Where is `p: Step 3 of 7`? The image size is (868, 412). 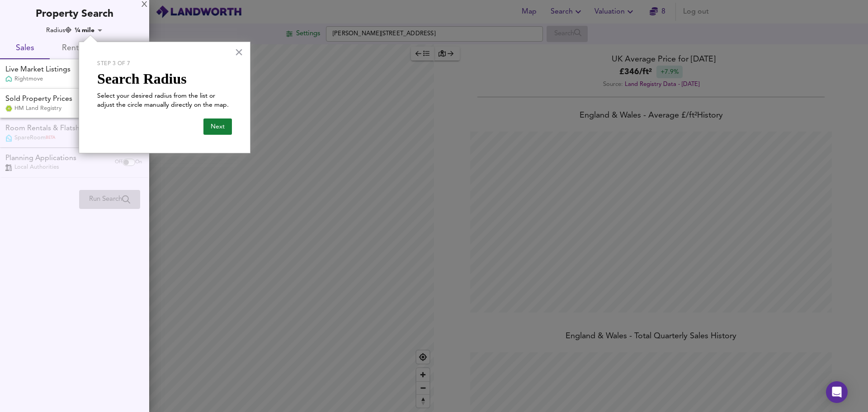 p: Step 3 of 7 is located at coordinates (165, 63).